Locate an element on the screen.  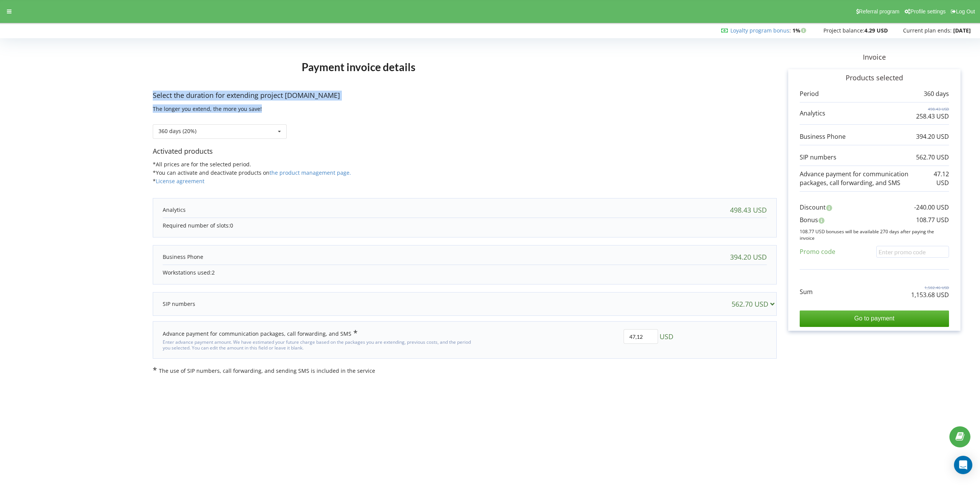
p: Discount is located at coordinates (813, 207).